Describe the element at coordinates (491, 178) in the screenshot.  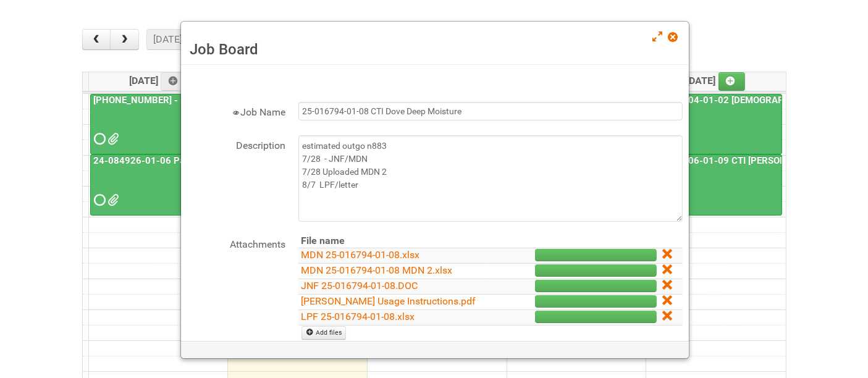
I see `textarea: estimated outgo n883 7/28 - JNF/MDN 7/28 Uploaded MDN 2 8/7 LPF/letter` at that location.